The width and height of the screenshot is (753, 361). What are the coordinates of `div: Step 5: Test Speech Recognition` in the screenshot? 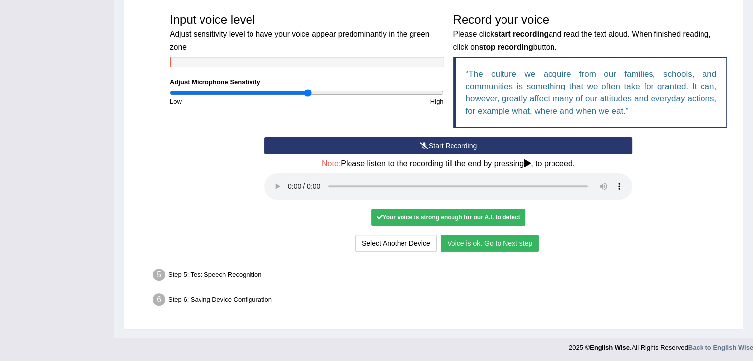 It's located at (443, 277).